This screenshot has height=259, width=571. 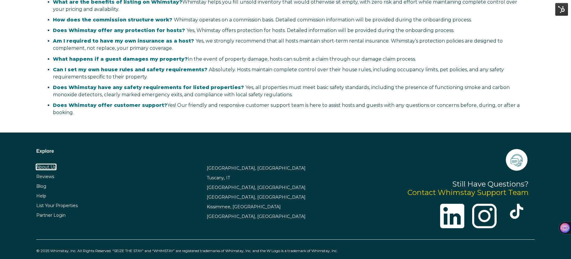 What do you see at coordinates (46, 167) in the screenshot?
I see `a: About Us` at bounding box center [46, 167].